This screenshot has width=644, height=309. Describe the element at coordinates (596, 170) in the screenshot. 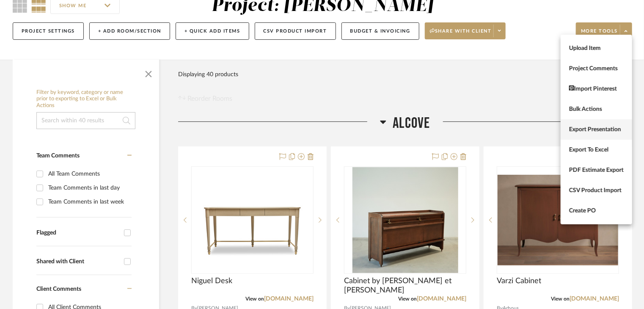

I see `span: PDF Estimate Export` at that location.